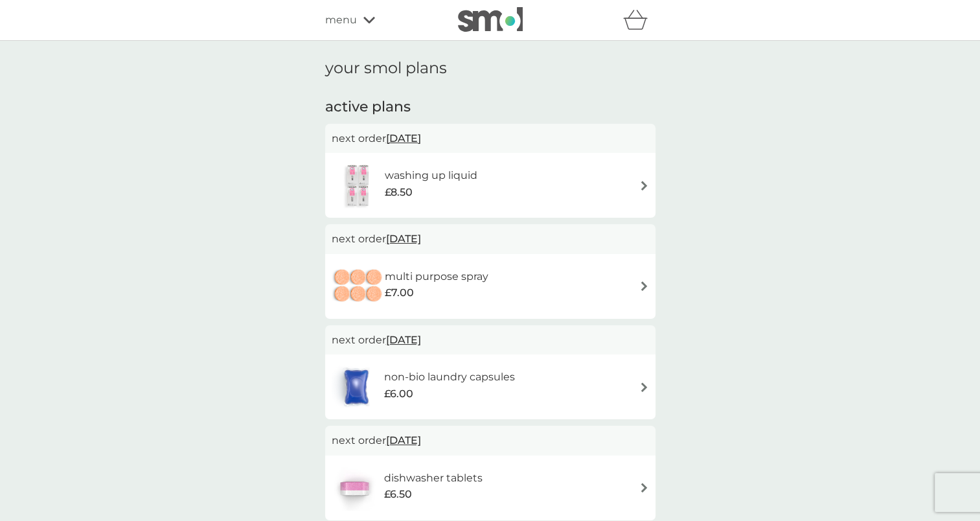  I want to click on img: smol, so click(490, 20).